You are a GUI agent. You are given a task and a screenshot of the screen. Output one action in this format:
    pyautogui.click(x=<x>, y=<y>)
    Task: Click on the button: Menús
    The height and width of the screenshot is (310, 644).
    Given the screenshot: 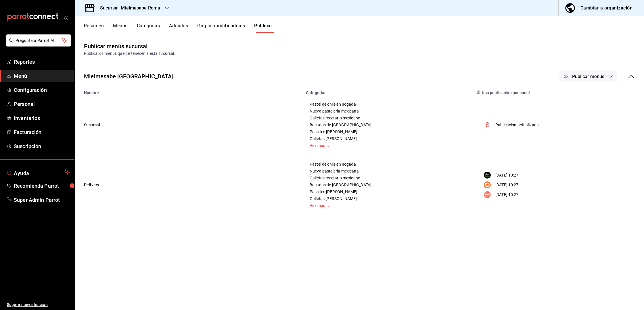 What is the action you would take?
    pyautogui.click(x=120, y=28)
    